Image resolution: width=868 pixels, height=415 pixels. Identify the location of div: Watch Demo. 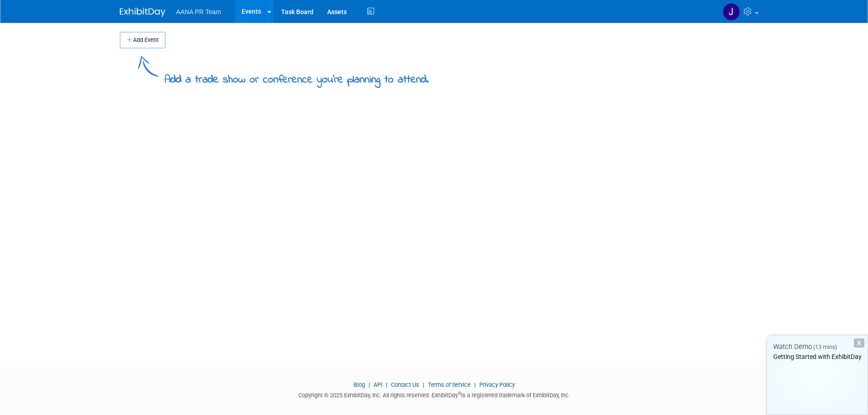
(817, 347).